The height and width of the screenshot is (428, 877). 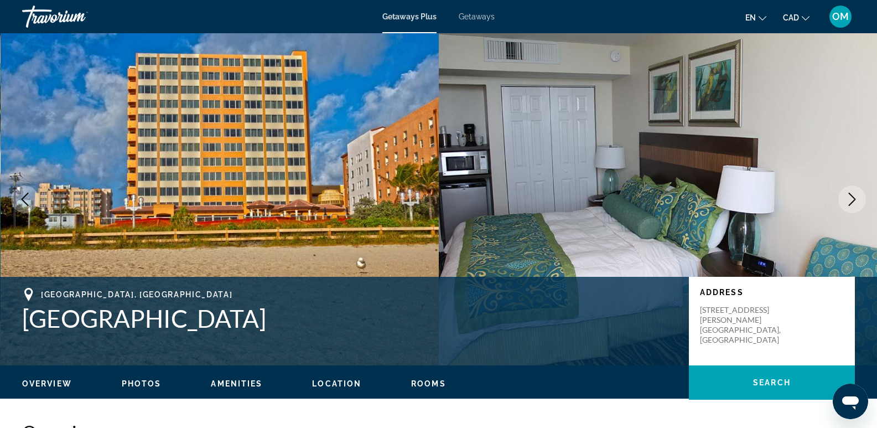 I want to click on button: User Menu, so click(x=841, y=17).